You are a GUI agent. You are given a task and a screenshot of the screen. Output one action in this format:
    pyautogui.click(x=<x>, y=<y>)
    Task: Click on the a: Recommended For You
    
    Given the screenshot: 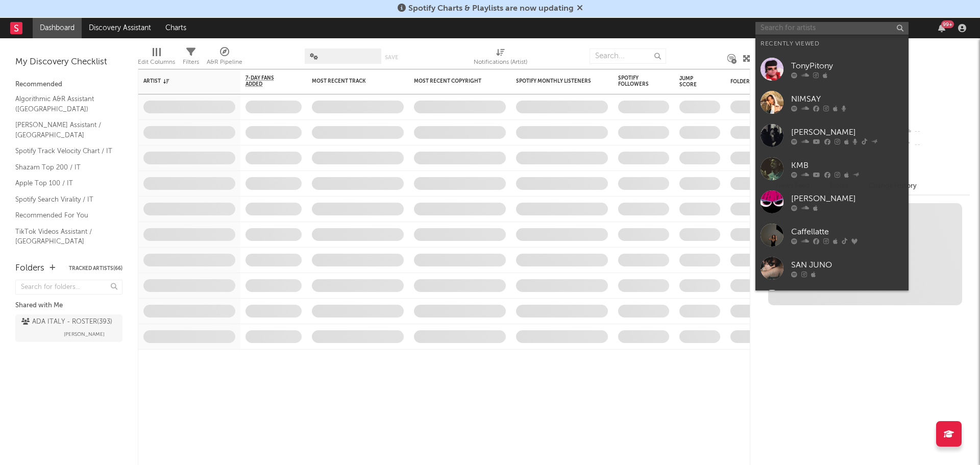 What is the action you would take?
    pyautogui.click(x=64, y=216)
    